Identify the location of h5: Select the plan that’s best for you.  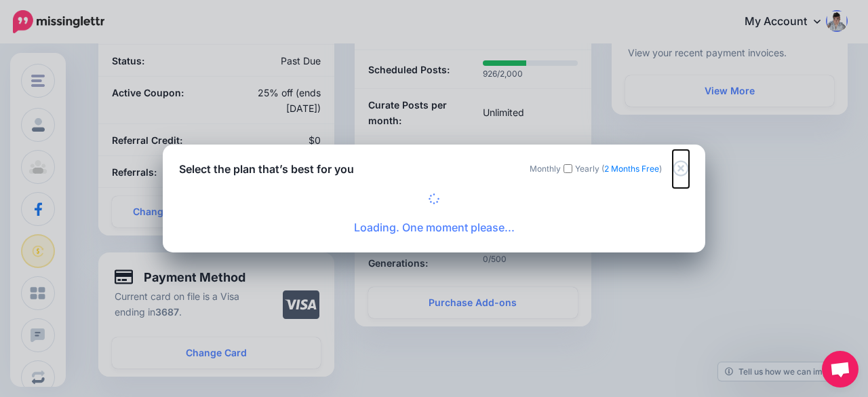
(266, 169).